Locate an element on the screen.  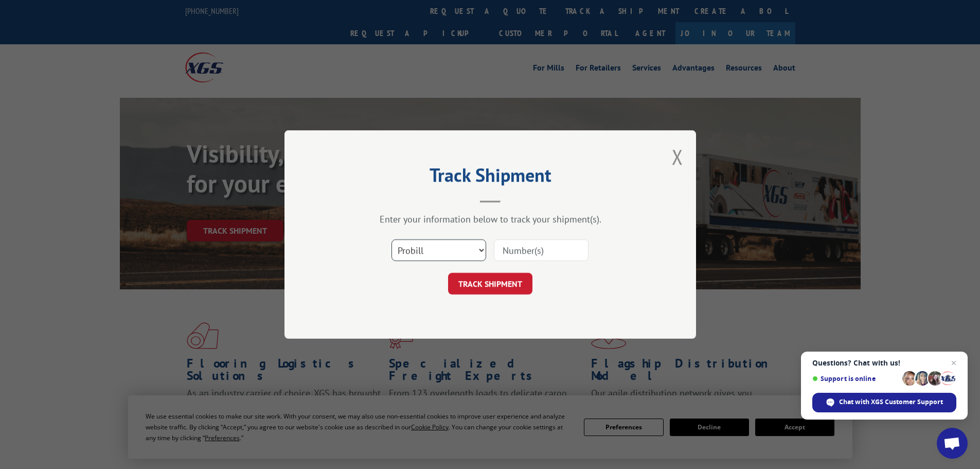
button: Close modal is located at coordinates (677, 157).